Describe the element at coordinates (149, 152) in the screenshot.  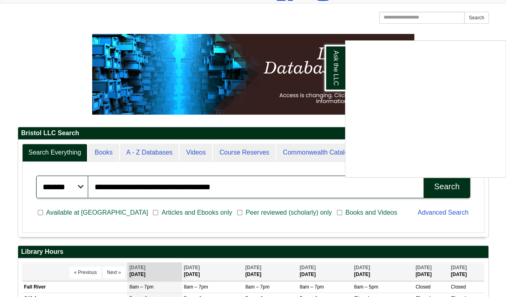
I see `a: A - Z Databases` at that location.